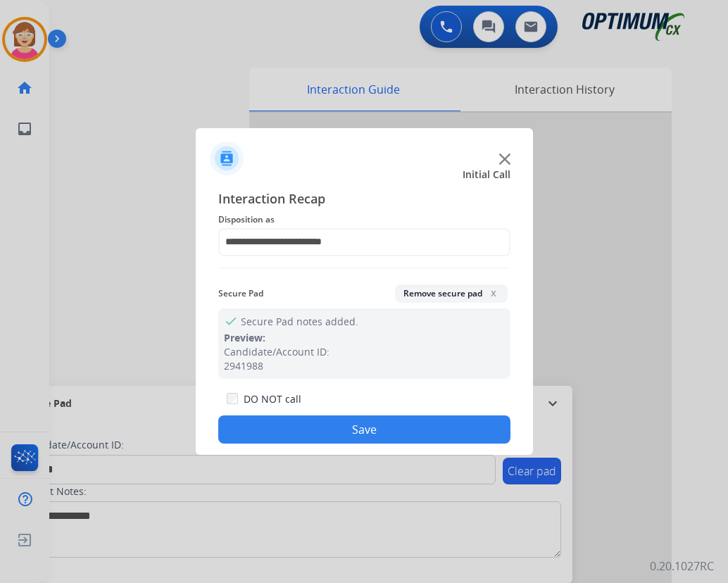  Describe the element at coordinates (364, 344) in the screenshot. I see `div: Secure Pad notes added.` at that location.